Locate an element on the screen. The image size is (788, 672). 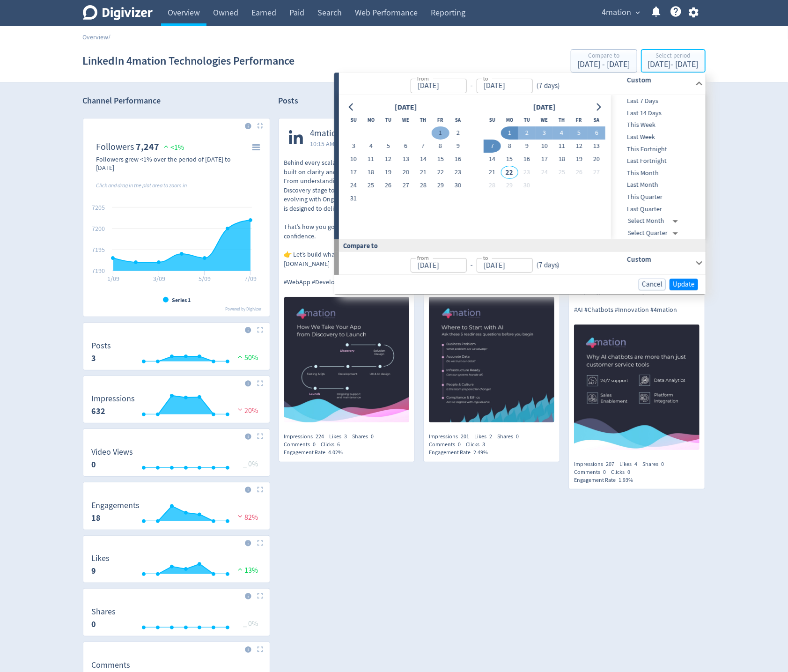
button: Update is located at coordinates (684, 284).